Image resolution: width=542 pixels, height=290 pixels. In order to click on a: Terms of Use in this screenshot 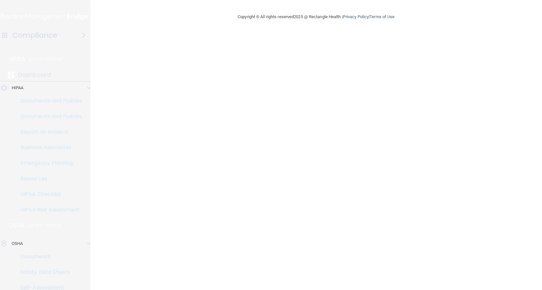, I will do `click(382, 17)`.